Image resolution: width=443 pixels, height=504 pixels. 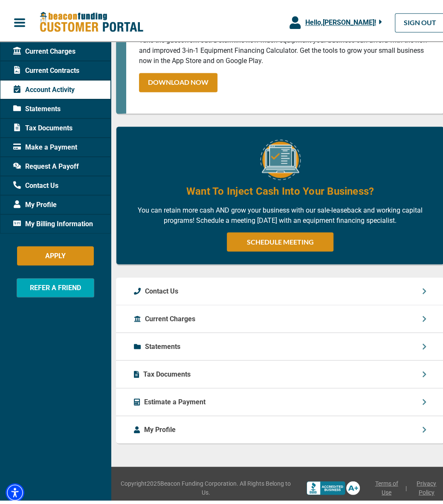 I want to click on span: Copyright 2025 Beacon Funding Corporation. All Rights Belong to Us., so click(x=206, y=484).